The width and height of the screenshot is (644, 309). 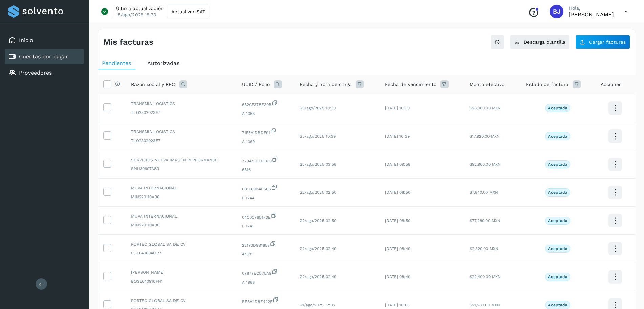 I want to click on div: Cuentas por pagar, so click(x=45, y=56).